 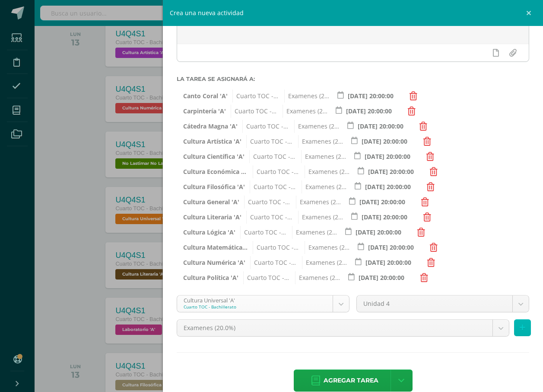 What do you see at coordinates (343, 328) in the screenshot?
I see `a: Examenes (20.0%)` at bounding box center [343, 328].